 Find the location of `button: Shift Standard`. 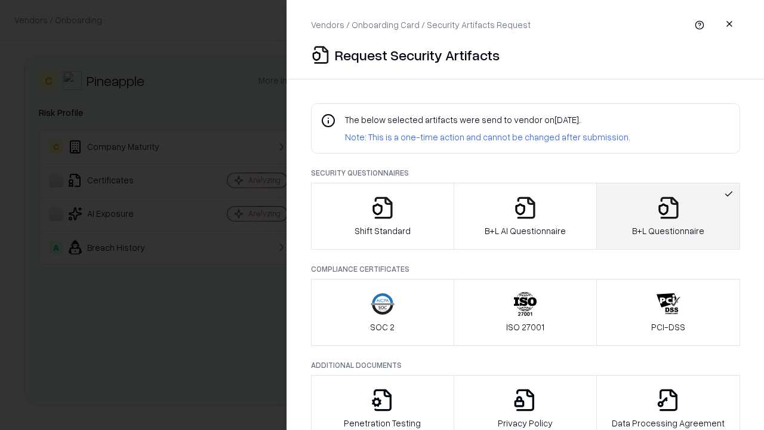

button: Shift Standard is located at coordinates (383, 216).